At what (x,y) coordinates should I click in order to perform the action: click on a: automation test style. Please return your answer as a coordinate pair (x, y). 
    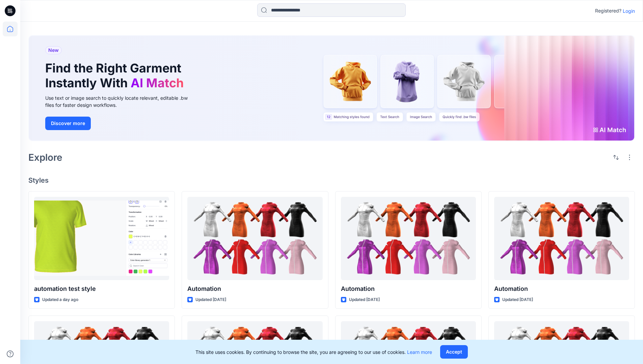
    Looking at the image, I should click on (101, 238).